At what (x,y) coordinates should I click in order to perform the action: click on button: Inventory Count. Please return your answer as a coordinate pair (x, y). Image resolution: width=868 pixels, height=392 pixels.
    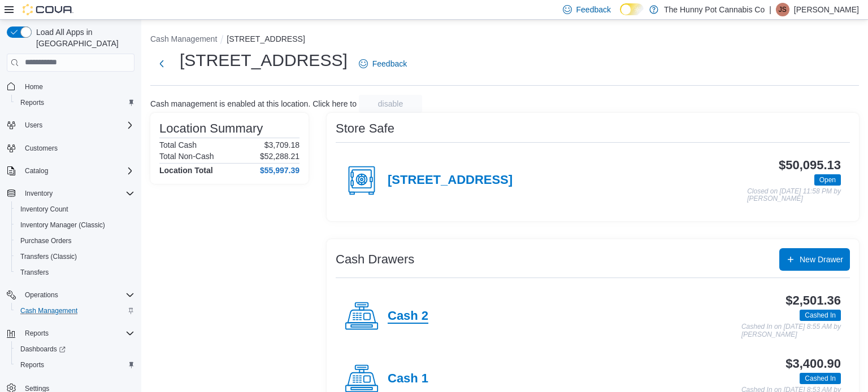
    Looking at the image, I should click on (75, 210).